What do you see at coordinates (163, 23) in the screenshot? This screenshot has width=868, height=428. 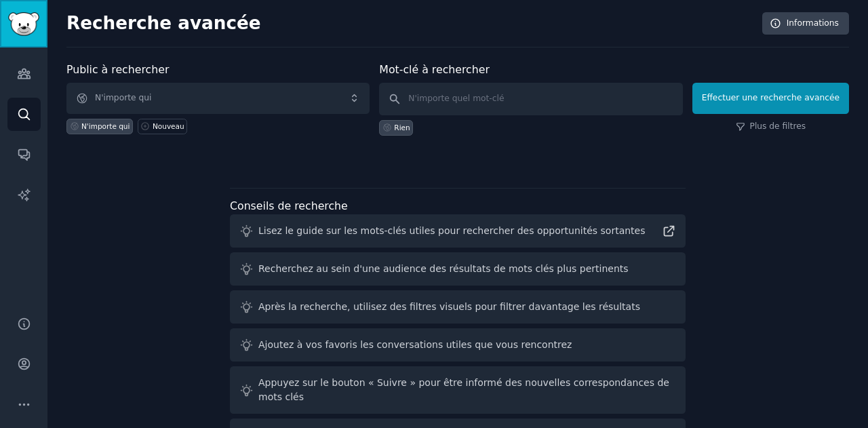 I see `font: Recherche avancée` at bounding box center [163, 23].